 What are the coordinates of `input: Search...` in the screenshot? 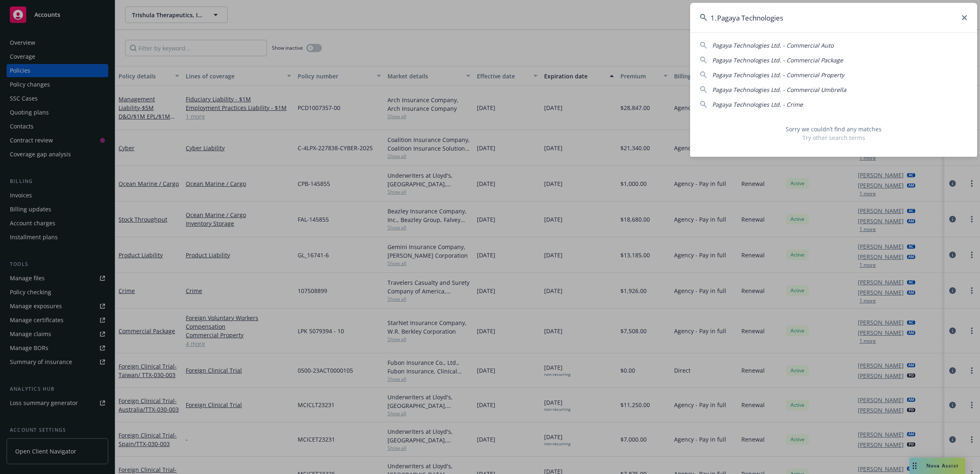 It's located at (833, 18).